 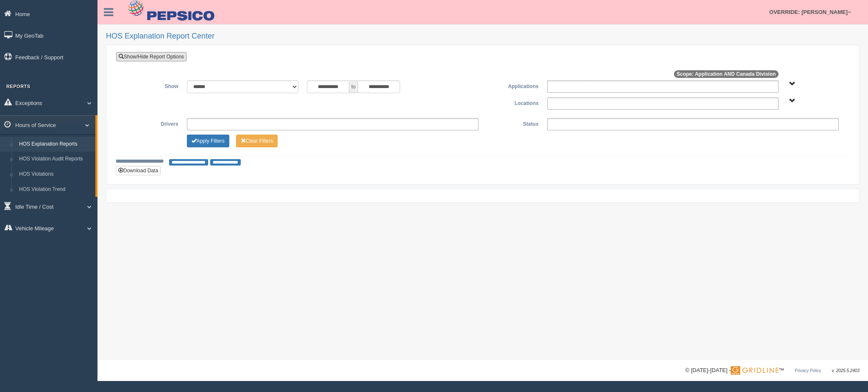 I want to click on a: HOS Violations, so click(x=55, y=174).